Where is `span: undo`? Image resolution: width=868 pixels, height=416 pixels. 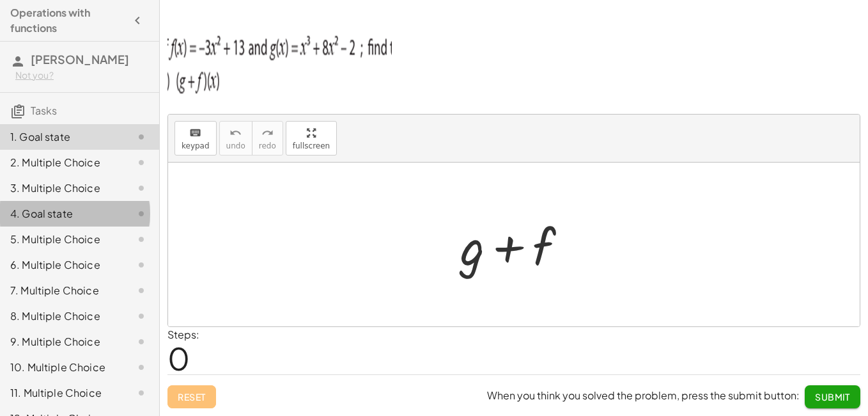 span: undo is located at coordinates (236, 146).